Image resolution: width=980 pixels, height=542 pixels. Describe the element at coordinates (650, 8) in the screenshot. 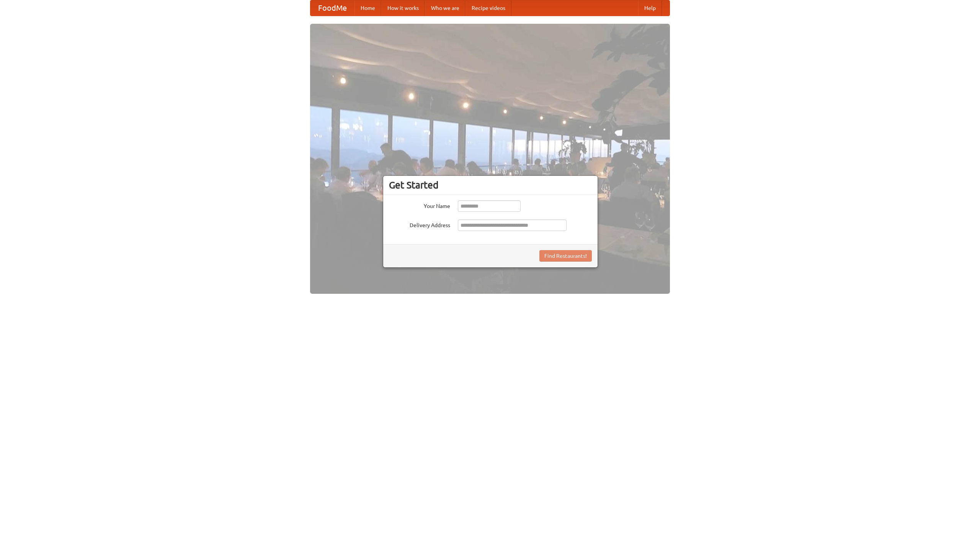

I see `a: Help` at that location.